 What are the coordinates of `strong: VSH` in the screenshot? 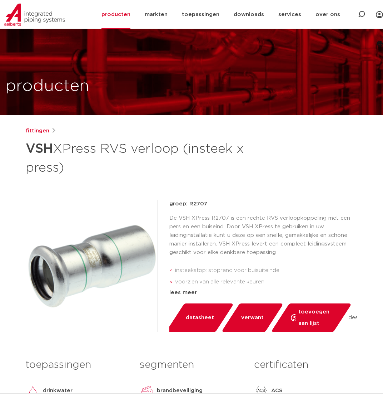 It's located at (39, 149).